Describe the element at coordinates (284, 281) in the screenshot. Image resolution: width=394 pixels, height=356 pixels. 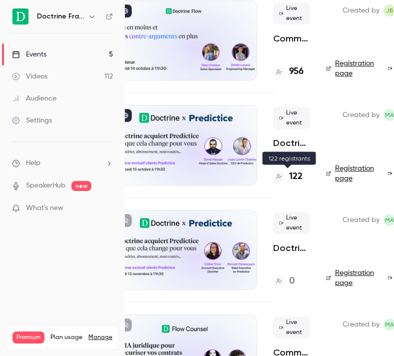
I see `a: 0` at that location.